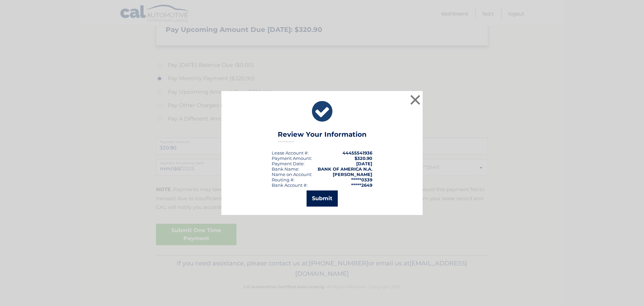 Image resolution: width=644 pixels, height=306 pixels. Describe the element at coordinates (283, 179) in the screenshot. I see `div: Routing #:` at that location.